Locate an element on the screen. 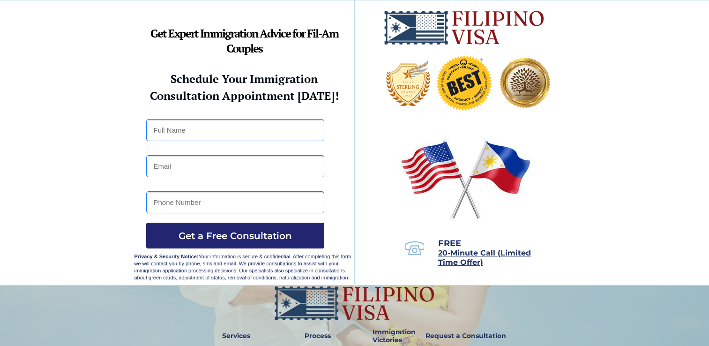 The height and width of the screenshot is (346, 709). strong: Schedule Your Immigration is located at coordinates (244, 79).